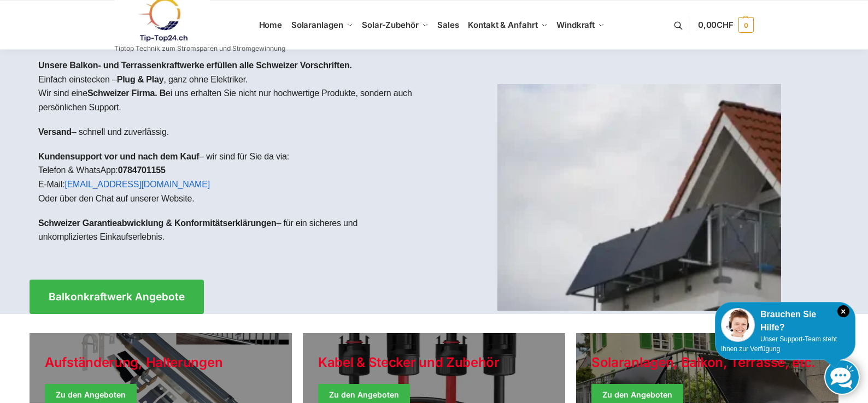  What do you see at coordinates (140, 79) in the screenshot?
I see `strong: Plug & Play` at bounding box center [140, 79].